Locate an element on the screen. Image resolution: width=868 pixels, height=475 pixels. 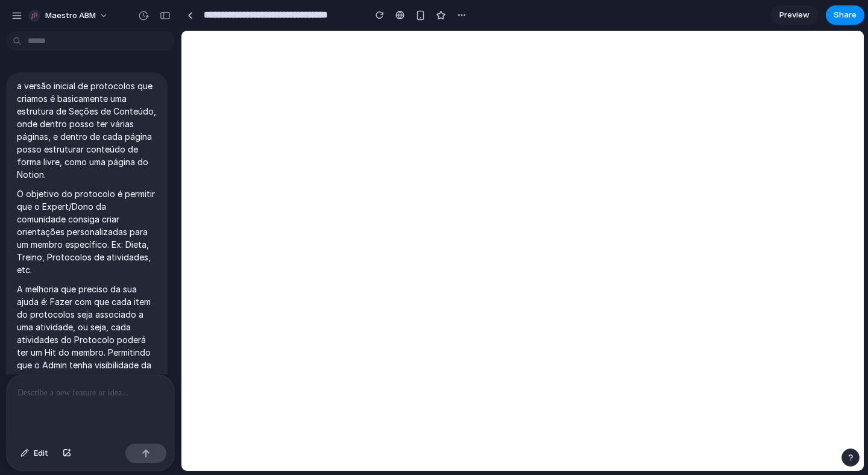
button: Maestro ABM is located at coordinates (69, 15).